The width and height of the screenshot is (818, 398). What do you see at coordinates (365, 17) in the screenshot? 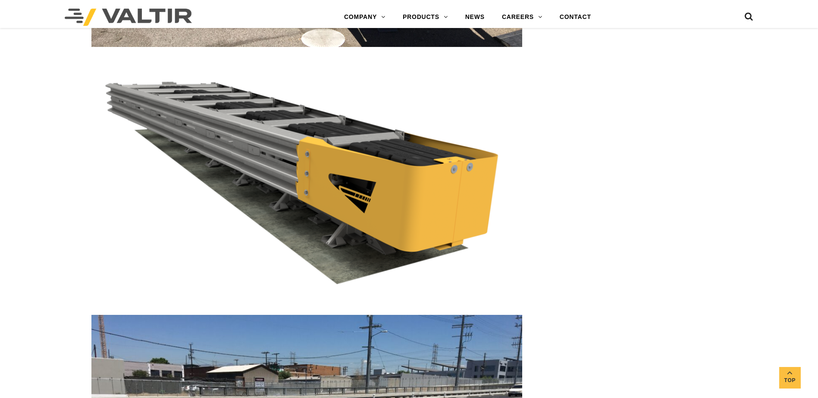
I see `a: COMPANY` at bounding box center [365, 17].